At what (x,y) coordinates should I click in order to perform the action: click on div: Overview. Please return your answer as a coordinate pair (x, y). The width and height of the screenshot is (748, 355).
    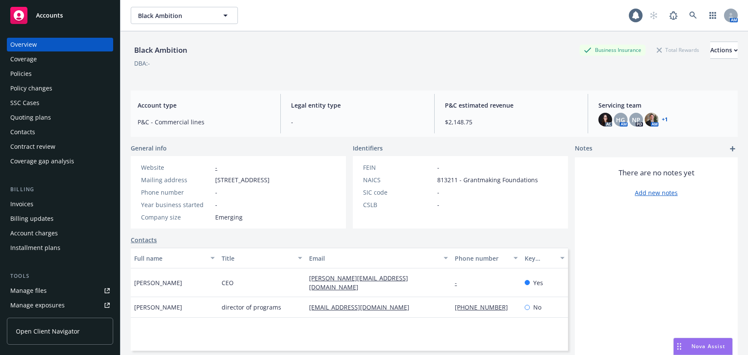
    Looking at the image, I should click on (24, 45).